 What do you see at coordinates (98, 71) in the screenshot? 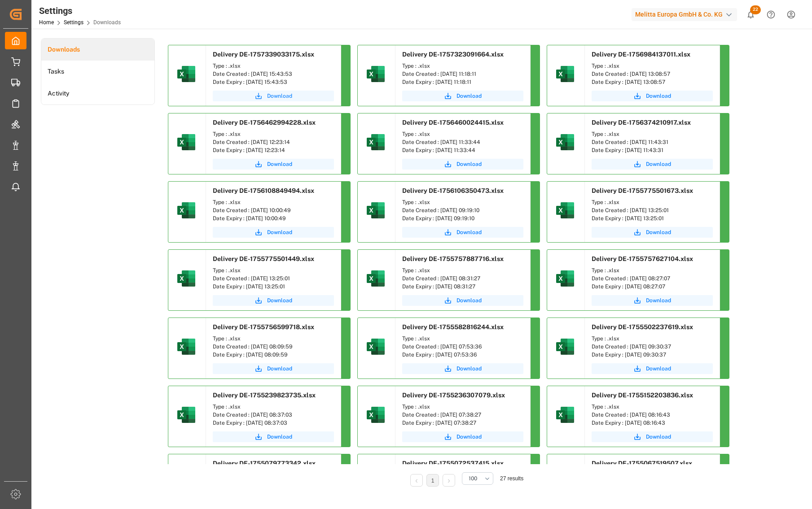
I see `li: Tasks` at bounding box center [98, 71].